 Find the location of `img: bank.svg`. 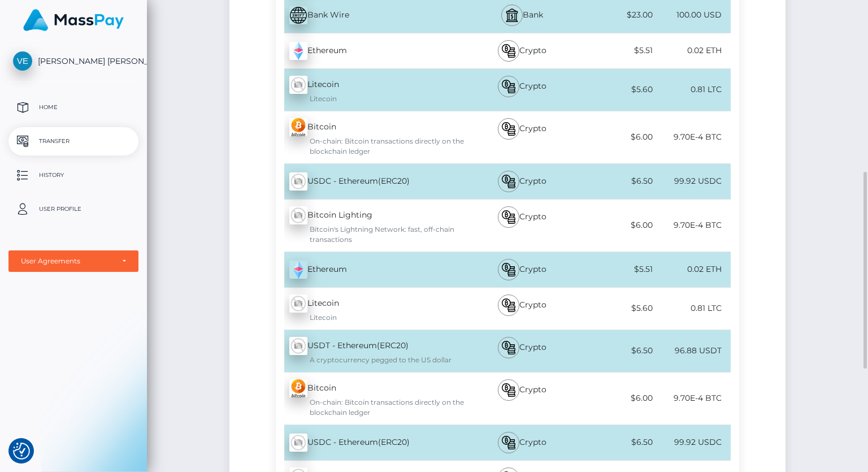

img: bank.svg is located at coordinates (513, 15).